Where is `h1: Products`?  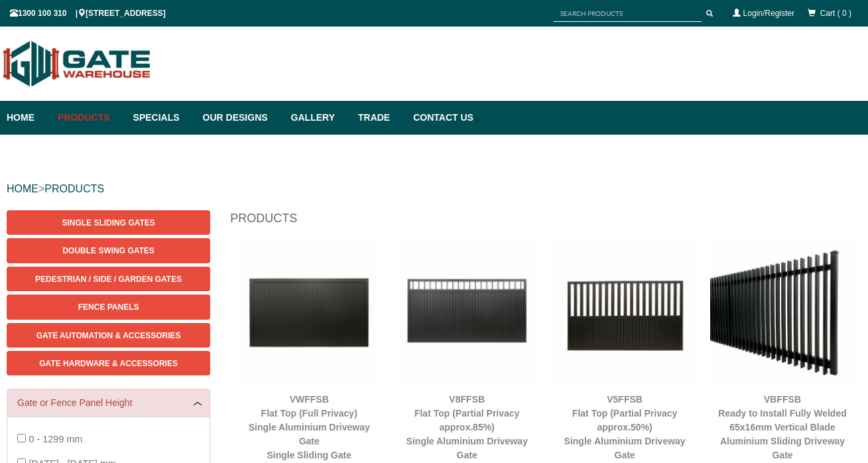
h1: Products is located at coordinates (546, 222).